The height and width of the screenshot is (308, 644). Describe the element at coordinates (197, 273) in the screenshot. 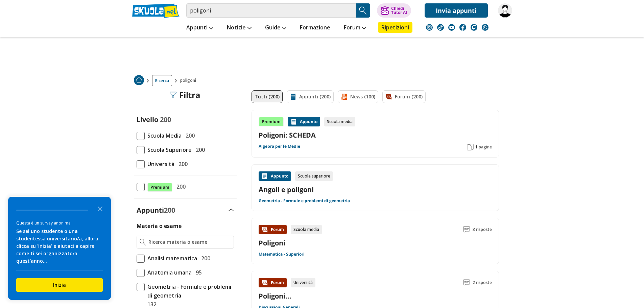

I see `span: 95` at that location.